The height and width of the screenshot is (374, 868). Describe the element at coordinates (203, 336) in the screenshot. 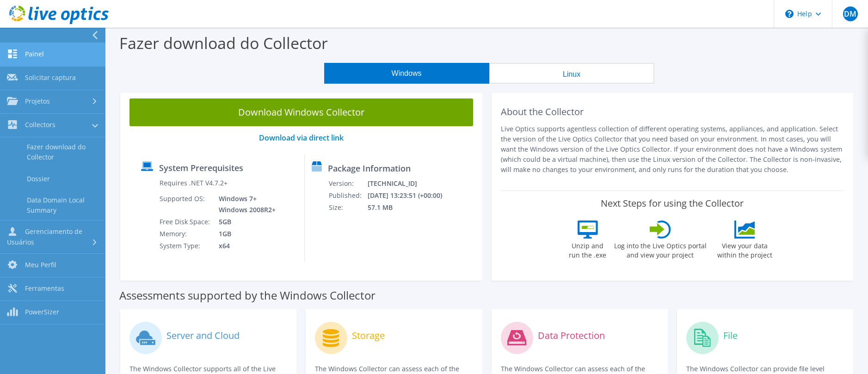

I see `label: Server and Cloud` at that location.